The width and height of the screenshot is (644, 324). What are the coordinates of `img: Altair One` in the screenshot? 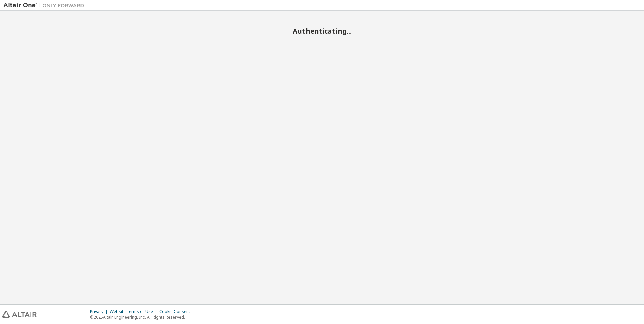 It's located at (46, 5).